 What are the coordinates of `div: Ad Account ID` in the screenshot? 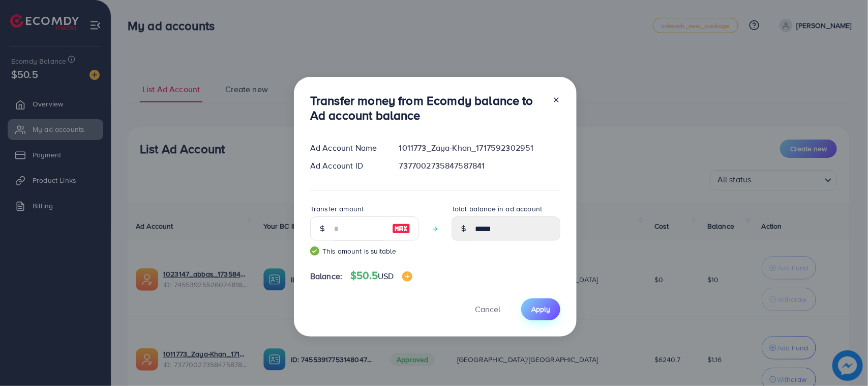 It's located at (346, 165).